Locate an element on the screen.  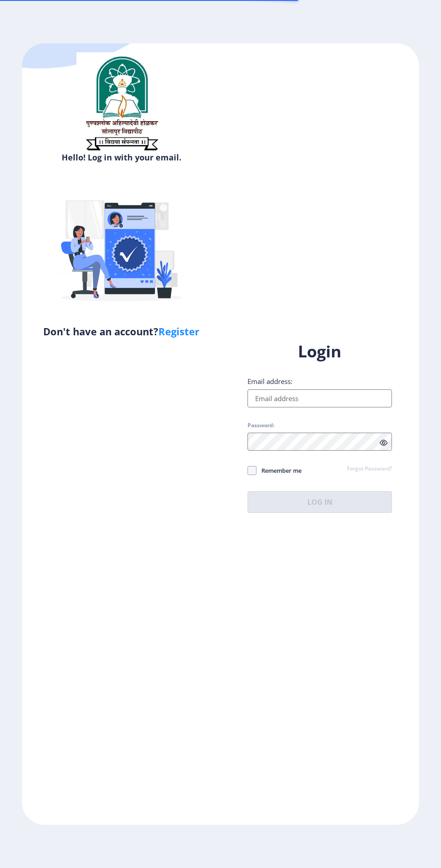
img: Verified-rafiki.svg is located at coordinates (121, 245).